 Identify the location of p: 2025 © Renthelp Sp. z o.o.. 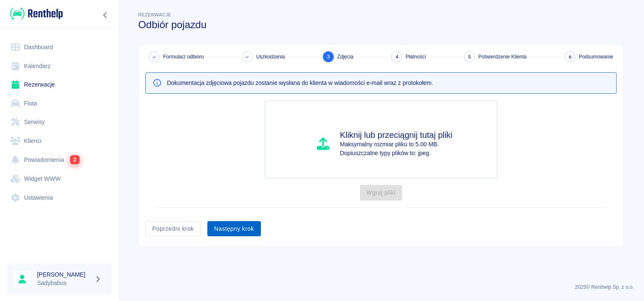
(381, 287).